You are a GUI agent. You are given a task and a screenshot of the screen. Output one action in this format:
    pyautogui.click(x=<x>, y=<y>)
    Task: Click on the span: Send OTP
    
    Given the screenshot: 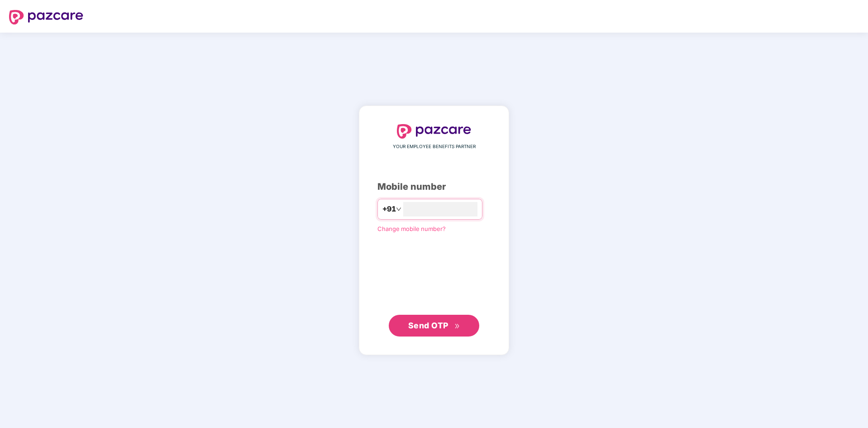 What is the action you would take?
    pyautogui.click(x=428, y=325)
    